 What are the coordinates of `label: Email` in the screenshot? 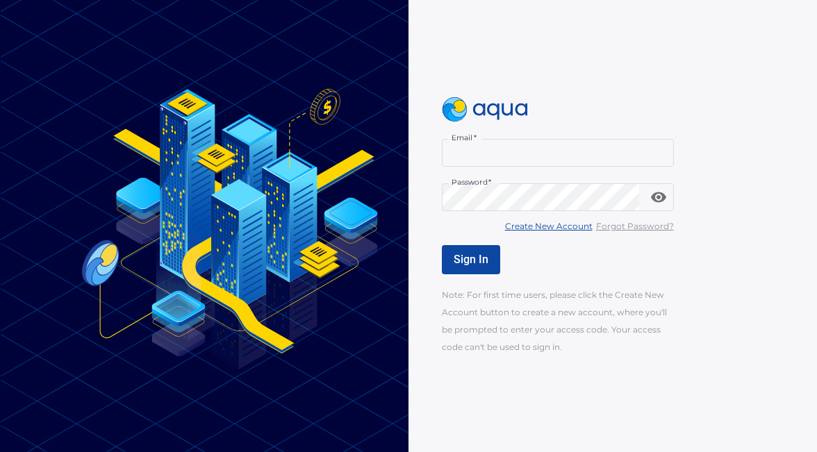 It's located at (464, 138).